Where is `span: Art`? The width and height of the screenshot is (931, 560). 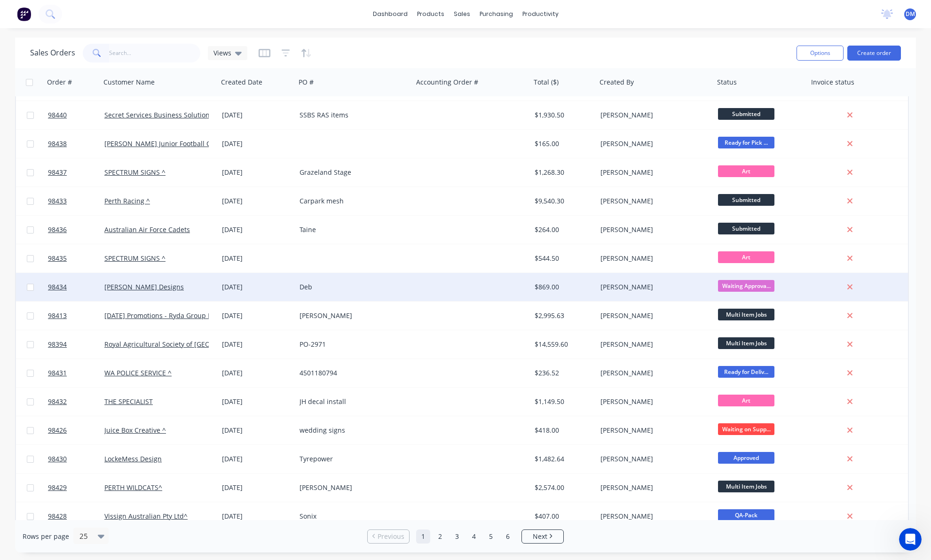
span: Art is located at coordinates (746, 257).